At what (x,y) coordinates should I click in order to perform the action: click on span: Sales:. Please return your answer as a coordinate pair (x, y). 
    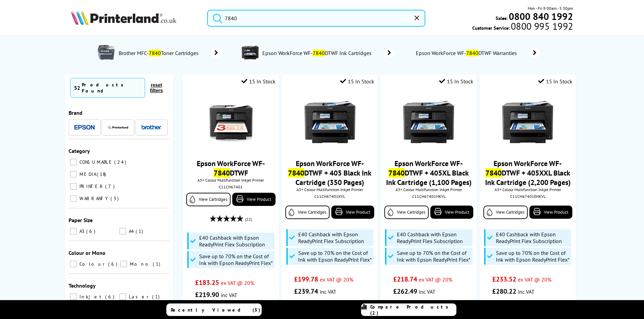
    Looking at the image, I should click on (502, 18).